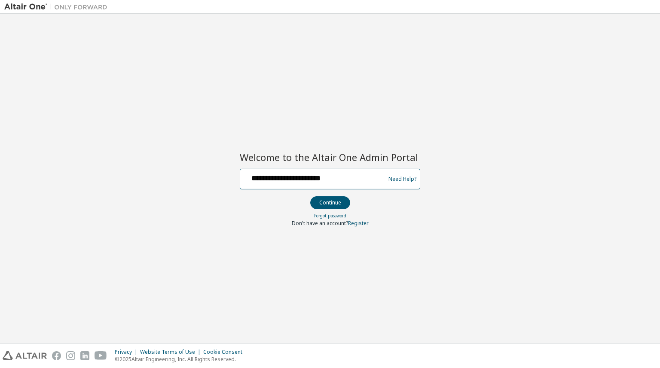  I want to click on span: Don't have an account?, so click(320, 223).